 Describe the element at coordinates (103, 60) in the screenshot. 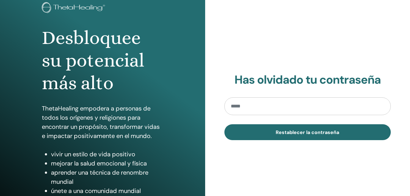

I see `h1: Desbloquee su potencial más alto` at that location.